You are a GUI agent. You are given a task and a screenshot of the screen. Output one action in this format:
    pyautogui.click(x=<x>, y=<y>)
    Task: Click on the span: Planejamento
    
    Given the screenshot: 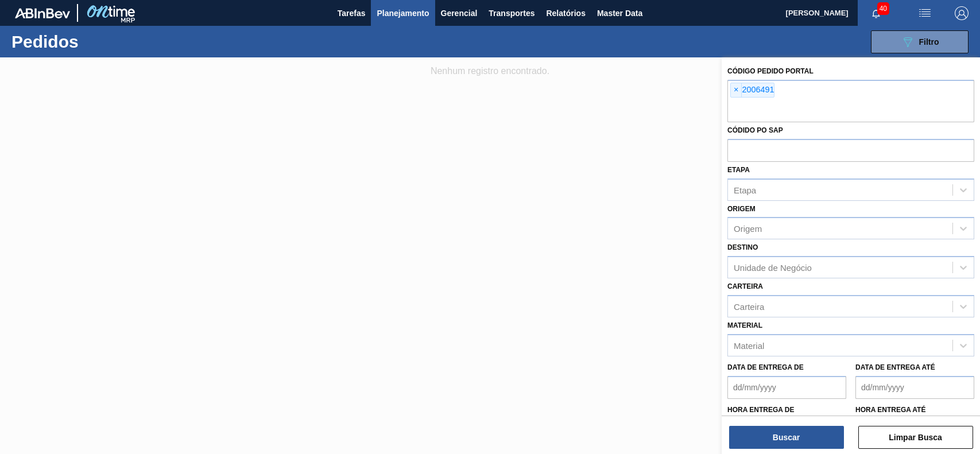 What is the action you would take?
    pyautogui.click(x=403, y=13)
    